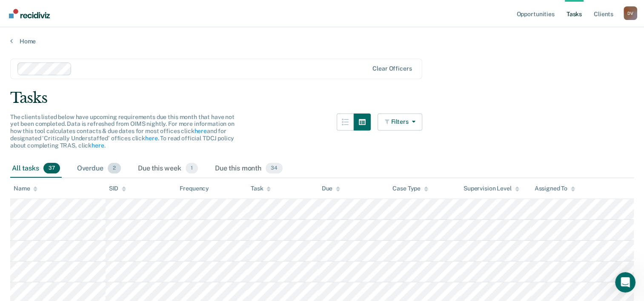  I want to click on div: Clear officers, so click(392, 69).